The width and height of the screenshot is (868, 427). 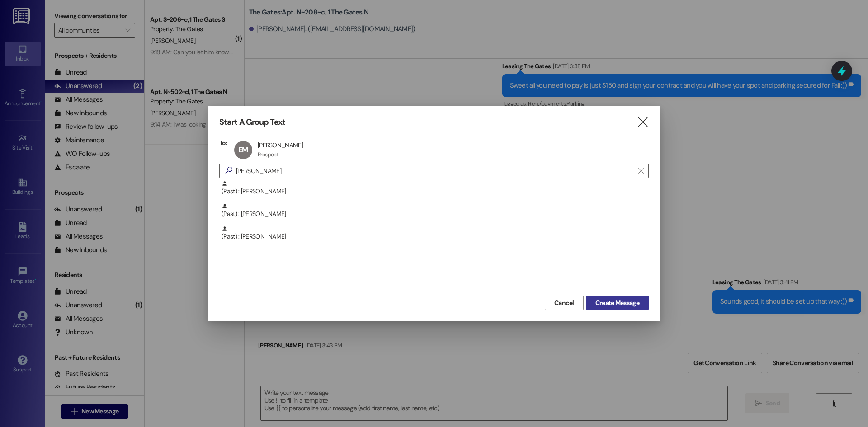 What do you see at coordinates (252, 122) in the screenshot?
I see `h3: Start A Group Text` at bounding box center [252, 122].